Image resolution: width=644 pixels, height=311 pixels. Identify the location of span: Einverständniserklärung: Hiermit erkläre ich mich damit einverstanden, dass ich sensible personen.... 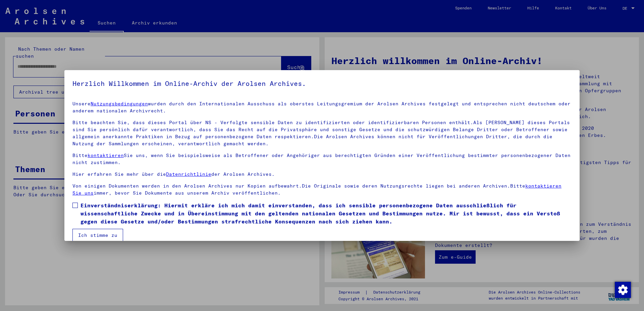
(326, 213).